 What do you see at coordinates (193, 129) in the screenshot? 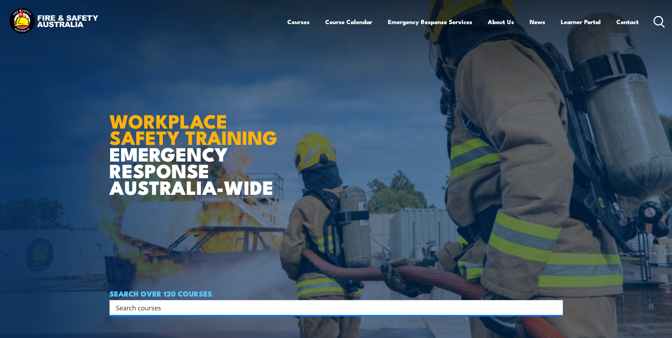
I see `strong: WORKPLACE SAFETY TRAINING` at bounding box center [193, 129].